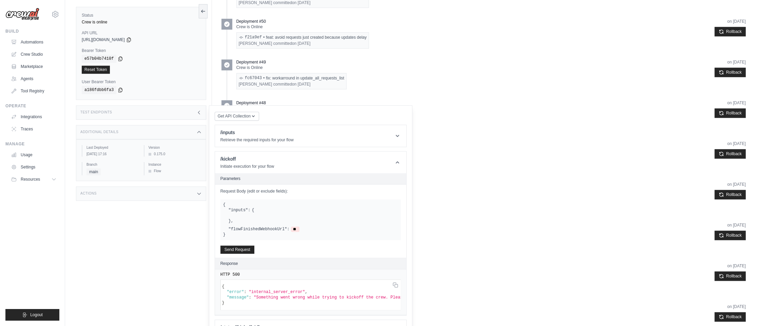  I want to click on a: Tool Registry, so click(34, 91).